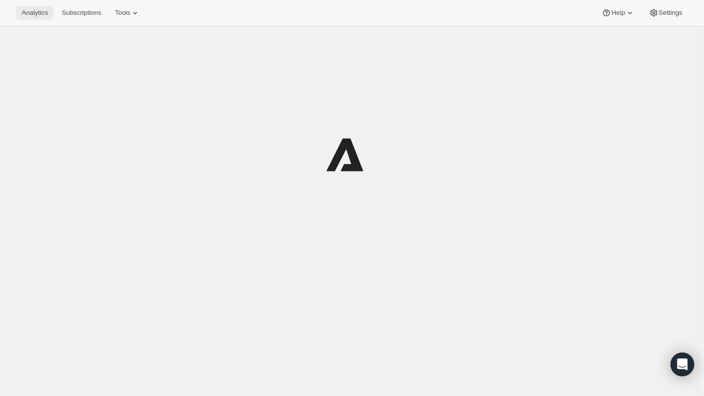 The image size is (704, 396). Describe the element at coordinates (81, 13) in the screenshot. I see `button: Subscriptions` at that location.